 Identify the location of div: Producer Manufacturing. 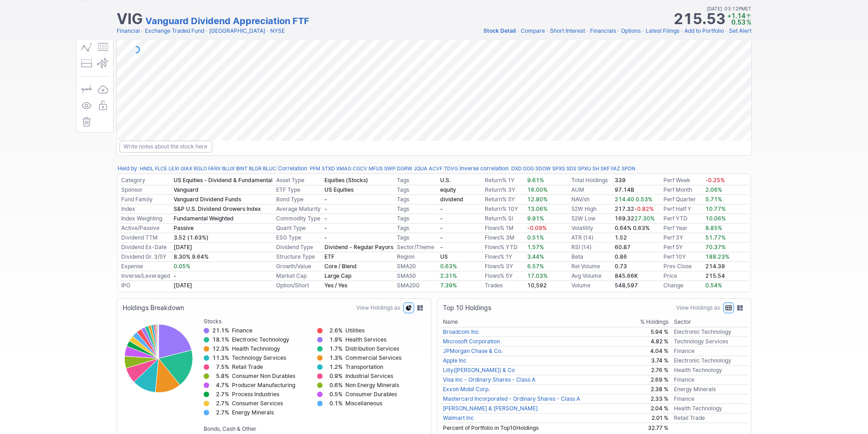
(264, 385).